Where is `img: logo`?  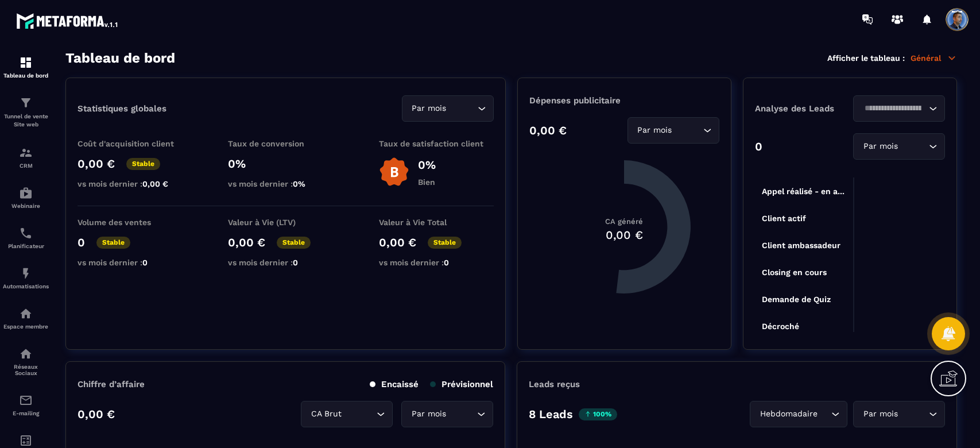
img: logo is located at coordinates (68, 20).